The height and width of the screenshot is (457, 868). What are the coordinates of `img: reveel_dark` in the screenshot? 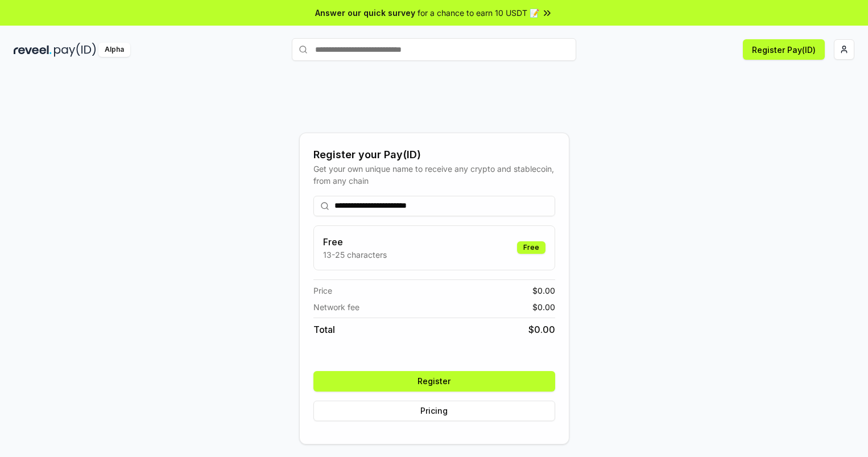 It's located at (32, 50).